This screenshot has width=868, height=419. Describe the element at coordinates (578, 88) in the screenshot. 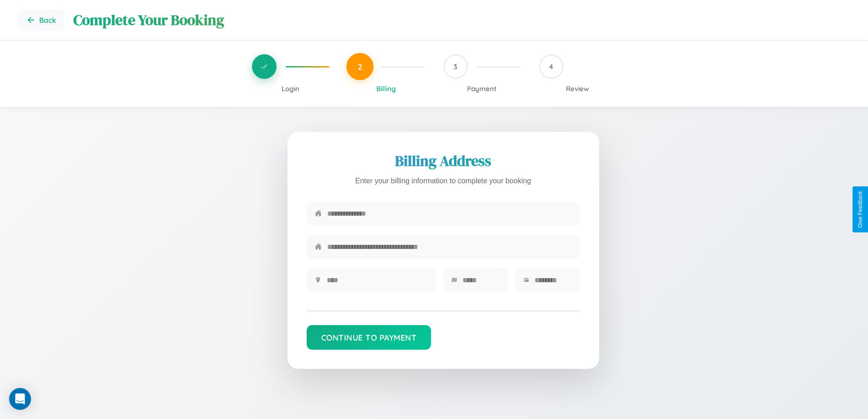

I see `span: Review` at that location.